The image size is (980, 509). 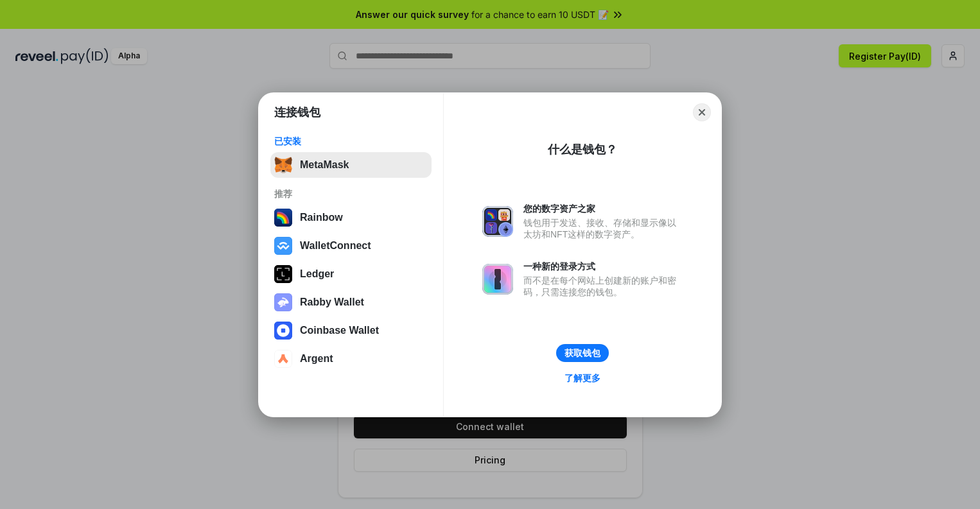 What do you see at coordinates (583, 150) in the screenshot?
I see `div: 什么是钱包？` at bounding box center [583, 150].